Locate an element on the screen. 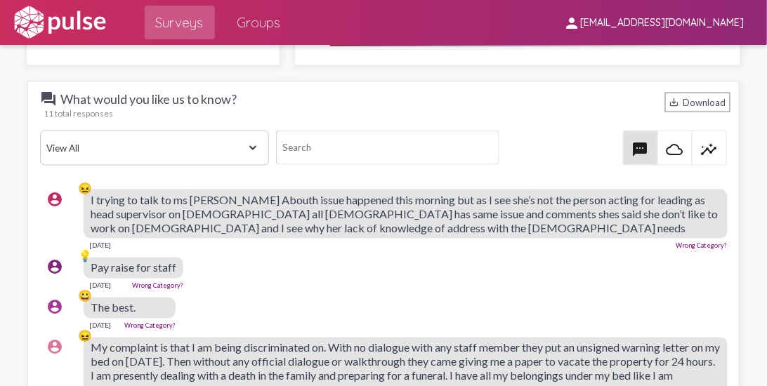  div: 11 total responses is located at coordinates (386, 113).